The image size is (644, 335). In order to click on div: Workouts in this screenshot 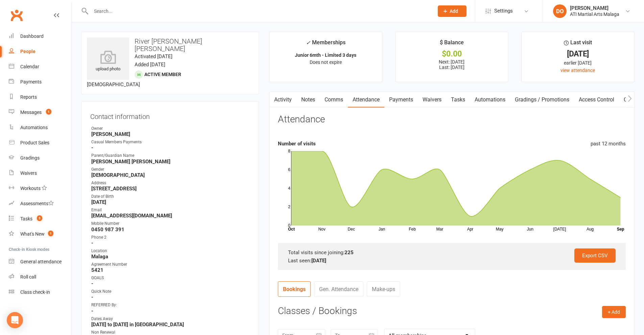, I will do `click(30, 188)`.